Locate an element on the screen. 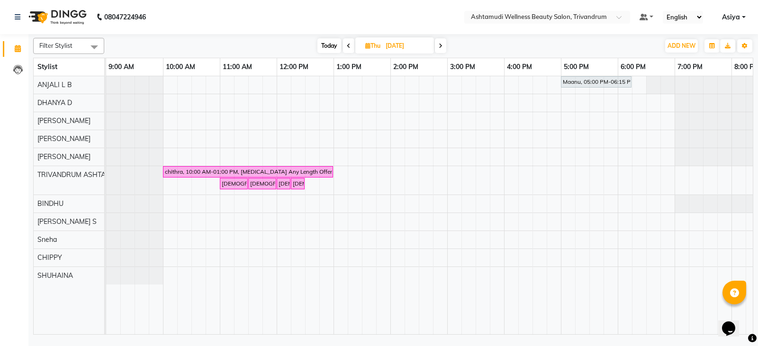  a: 2:00 PM is located at coordinates (405, 67).